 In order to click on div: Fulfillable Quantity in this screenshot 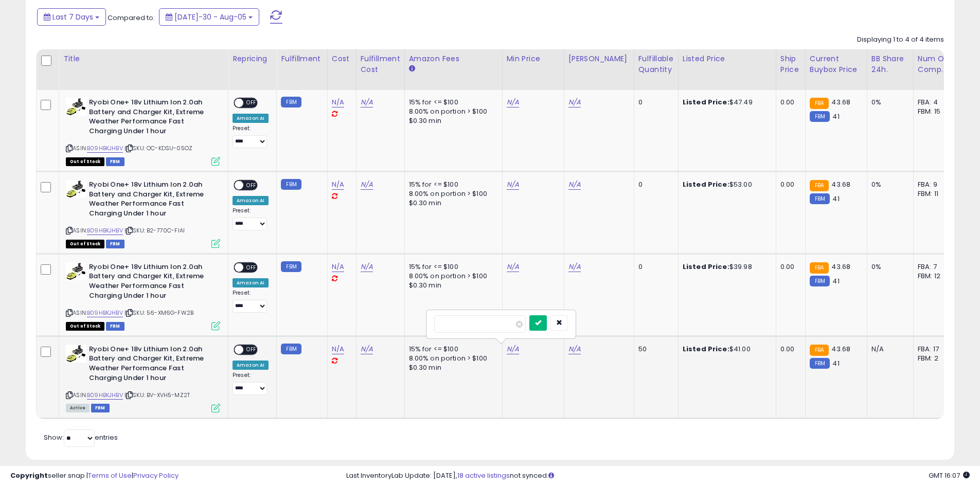, I will do `click(656, 65)`.